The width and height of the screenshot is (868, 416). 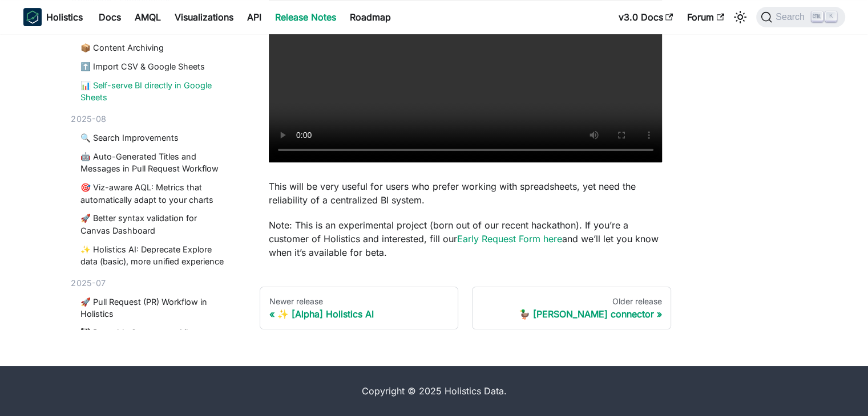 I want to click on img: Holistics, so click(x=32, y=17).